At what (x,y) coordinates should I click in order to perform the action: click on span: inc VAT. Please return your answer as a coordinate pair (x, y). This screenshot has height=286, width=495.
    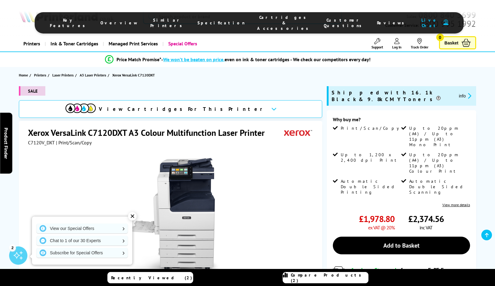
    Looking at the image, I should click on (426, 227).